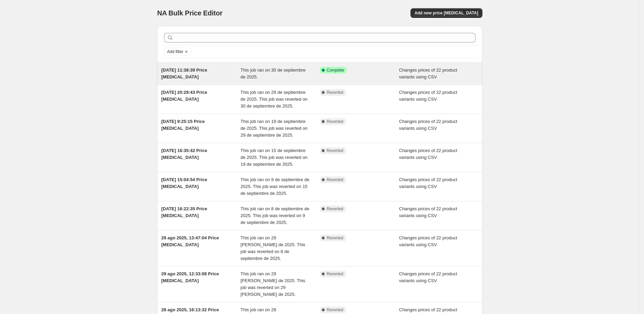  What do you see at coordinates (275, 99) in the screenshot?
I see `span: This job ran on 29 de septiembre de 2025. This job was reverted on 30 de septiembre de 2025.` at bounding box center [275, 99].